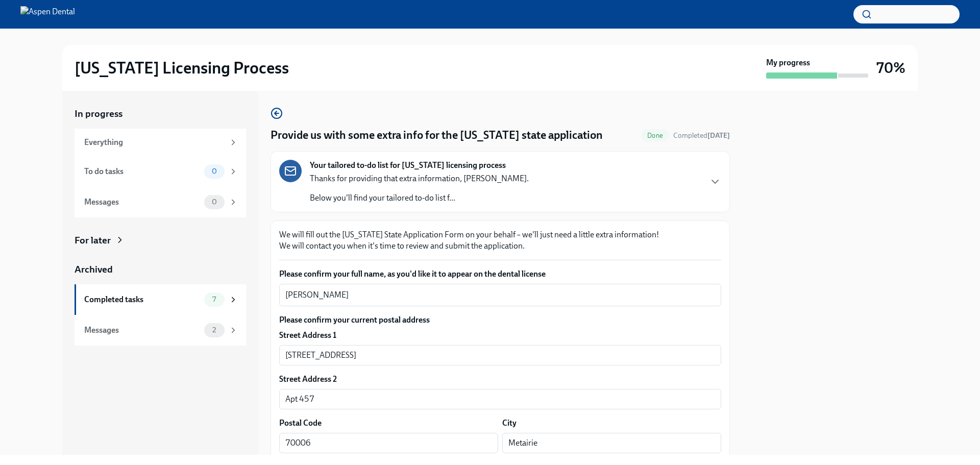 The width and height of the screenshot is (980, 465). I want to click on a: For later, so click(160, 241).